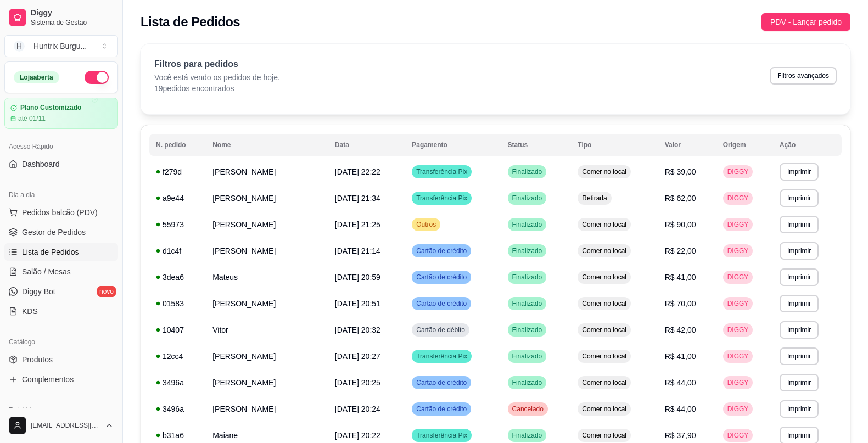 The width and height of the screenshot is (868, 443). Describe the element at coordinates (54, 232) in the screenshot. I see `span: Gestor de Pedidos` at that location.